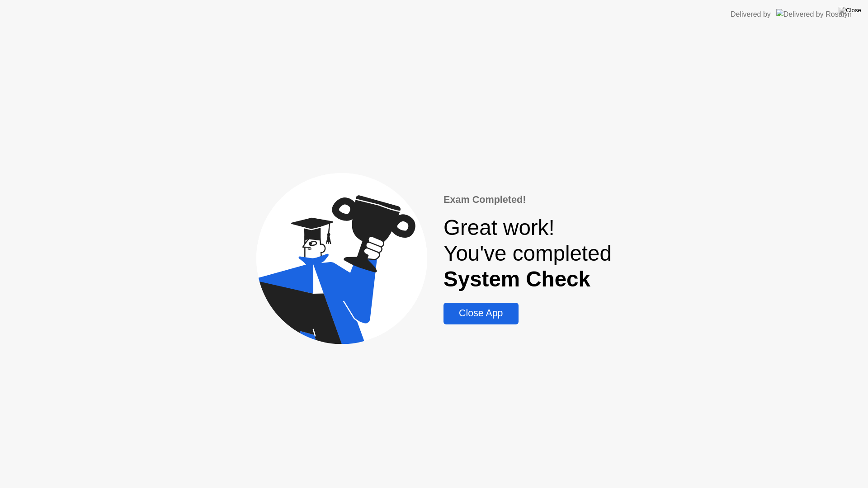 The image size is (868, 488). I want to click on div: Close App, so click(480, 313).